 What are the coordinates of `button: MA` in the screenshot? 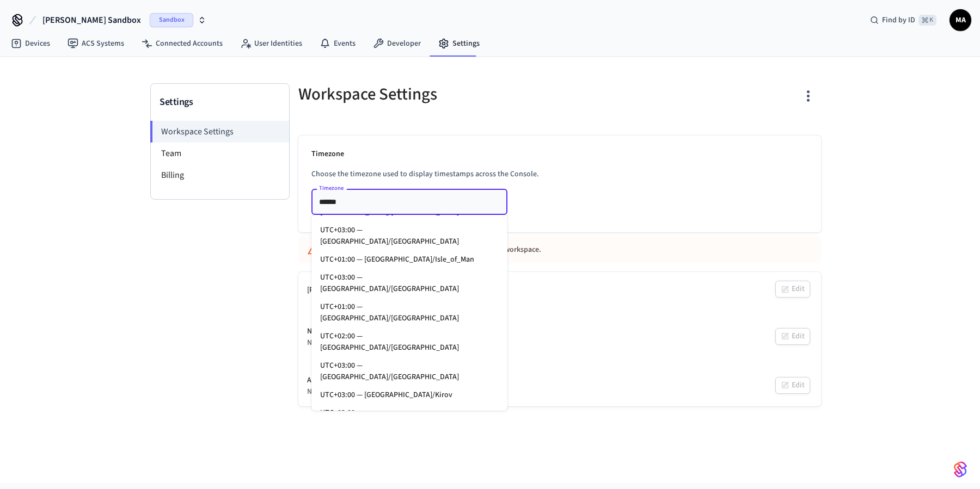 It's located at (960, 20).